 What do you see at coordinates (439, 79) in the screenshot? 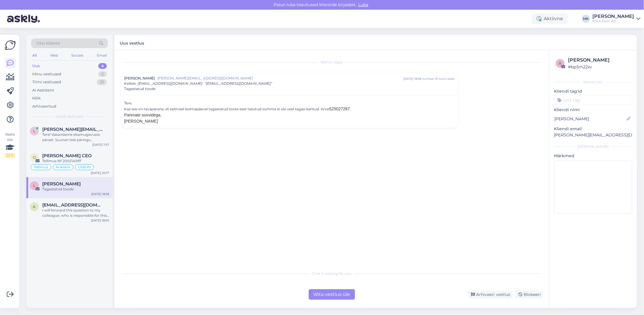
I see `div: ( umbes 15 tunni eest )` at bounding box center [439, 79].